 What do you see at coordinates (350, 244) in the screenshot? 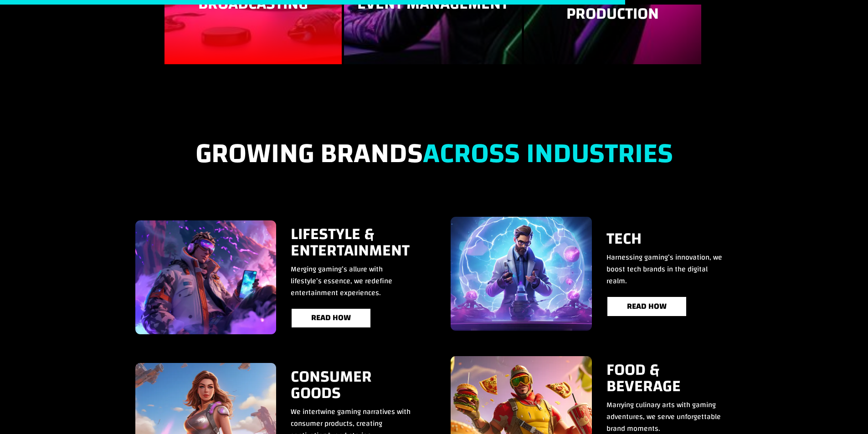
I see `h3: Lifestyle & Entertainment` at bounding box center [350, 244].